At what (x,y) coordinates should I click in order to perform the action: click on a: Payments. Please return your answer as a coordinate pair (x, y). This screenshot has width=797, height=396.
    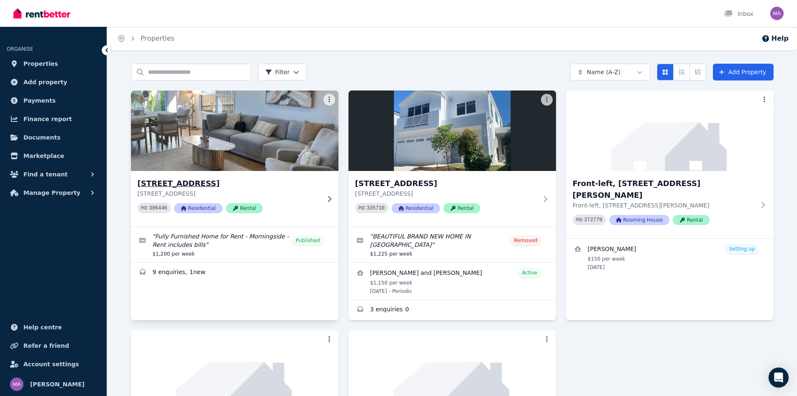
    Looking at the image, I should click on (53, 100).